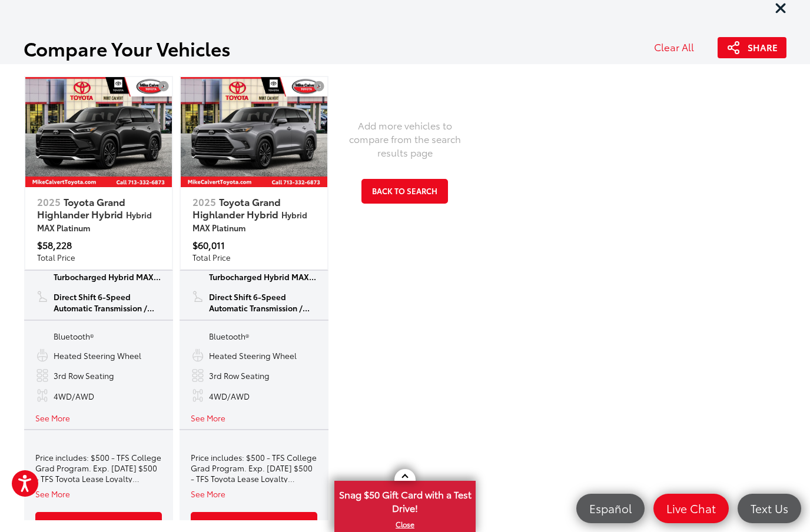  What do you see at coordinates (734, 47) in the screenshot?
I see `svg: Share` at bounding box center [734, 47].